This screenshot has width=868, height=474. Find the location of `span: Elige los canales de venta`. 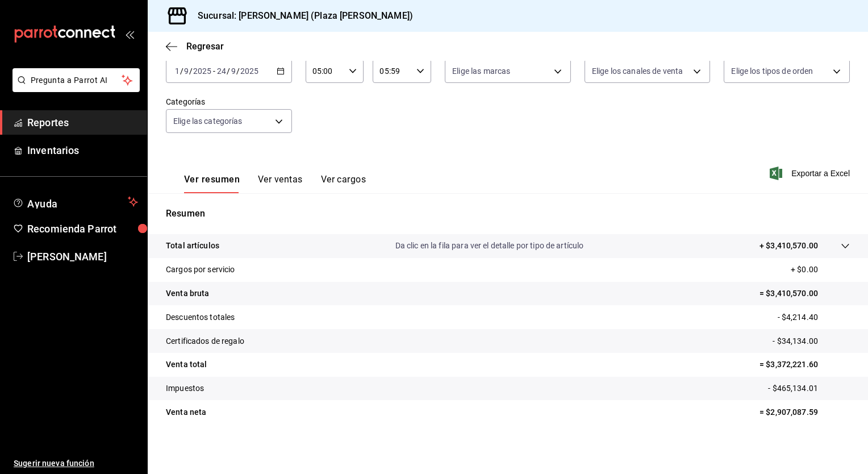

span: Elige los canales de venta is located at coordinates (638, 71).